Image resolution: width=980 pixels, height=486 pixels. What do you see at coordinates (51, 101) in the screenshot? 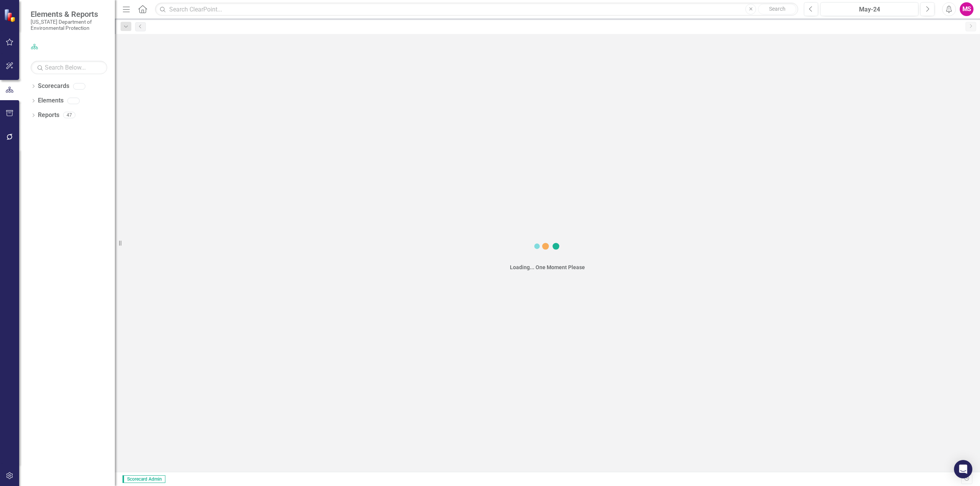
I see `a: Elements` at bounding box center [51, 101].